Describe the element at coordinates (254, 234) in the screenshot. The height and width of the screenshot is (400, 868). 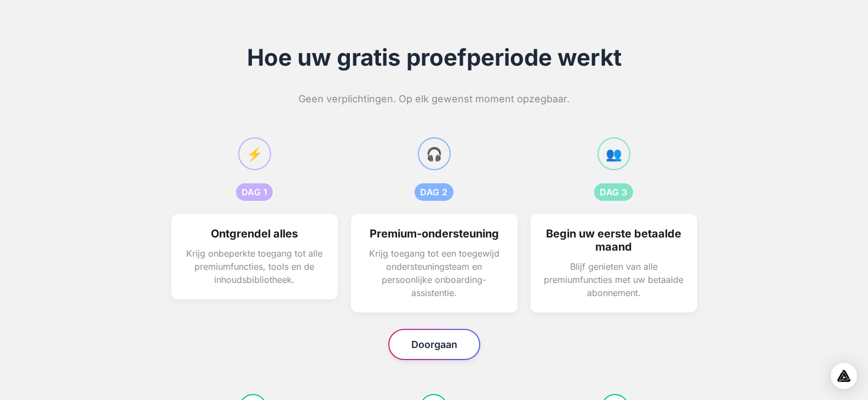
I see `font: Ontgrendel alles` at that location.